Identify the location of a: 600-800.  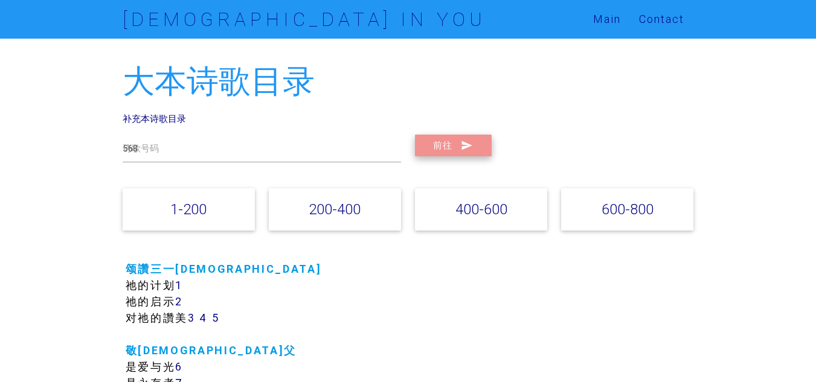
(628, 209).